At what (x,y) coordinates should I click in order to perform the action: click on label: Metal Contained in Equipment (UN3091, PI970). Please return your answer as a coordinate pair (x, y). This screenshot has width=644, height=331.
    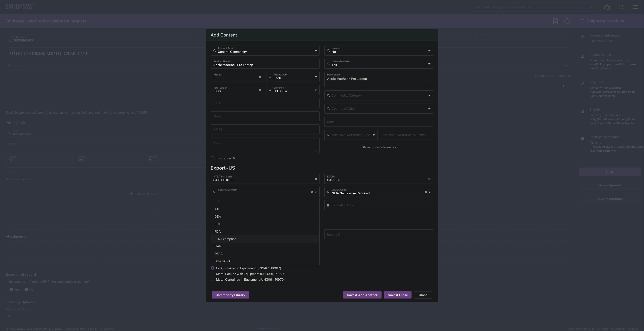
    Looking at the image, I should click on (248, 280).